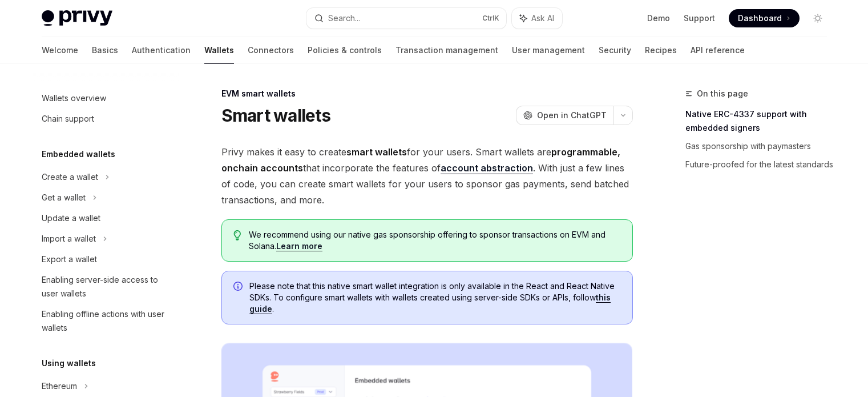 The width and height of the screenshot is (868, 397). Describe the element at coordinates (377, 152) in the screenshot. I see `strong: smart wallets` at that location.